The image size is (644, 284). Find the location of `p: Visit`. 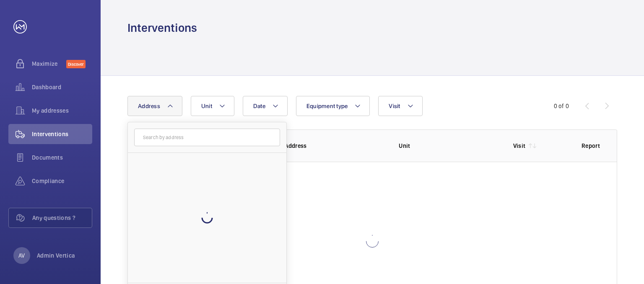

p: Visit is located at coordinates (519, 146).